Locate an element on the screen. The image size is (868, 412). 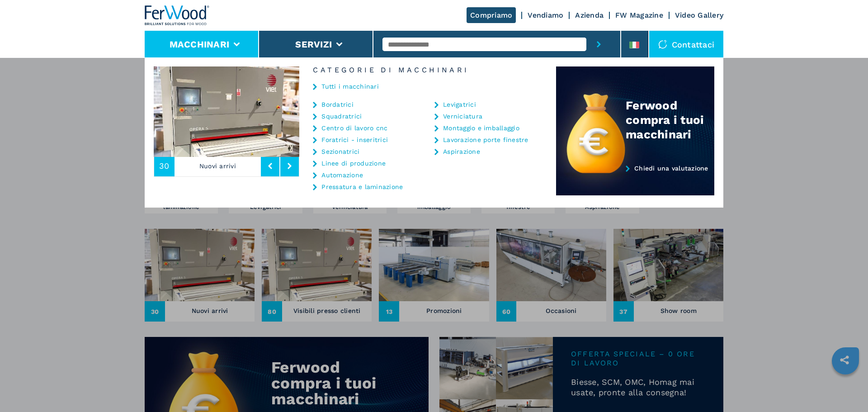
a: Levigatrici is located at coordinates (460, 105).